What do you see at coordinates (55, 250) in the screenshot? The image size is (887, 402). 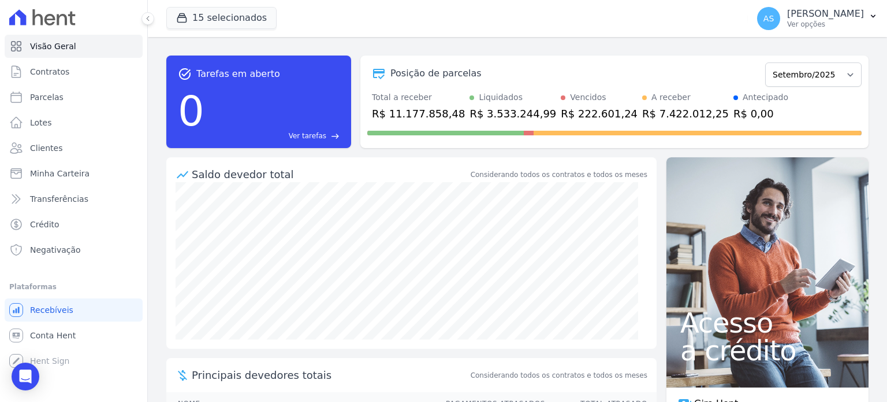 I see `span: Negativação` at bounding box center [55, 250].